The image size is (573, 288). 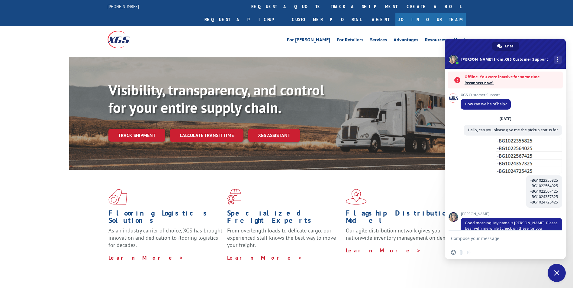 I want to click on span: -BG1022355825 -BG1022564025 -BG1022567425 -BG1024357325 -BG1024725425, so click(x=544, y=191).